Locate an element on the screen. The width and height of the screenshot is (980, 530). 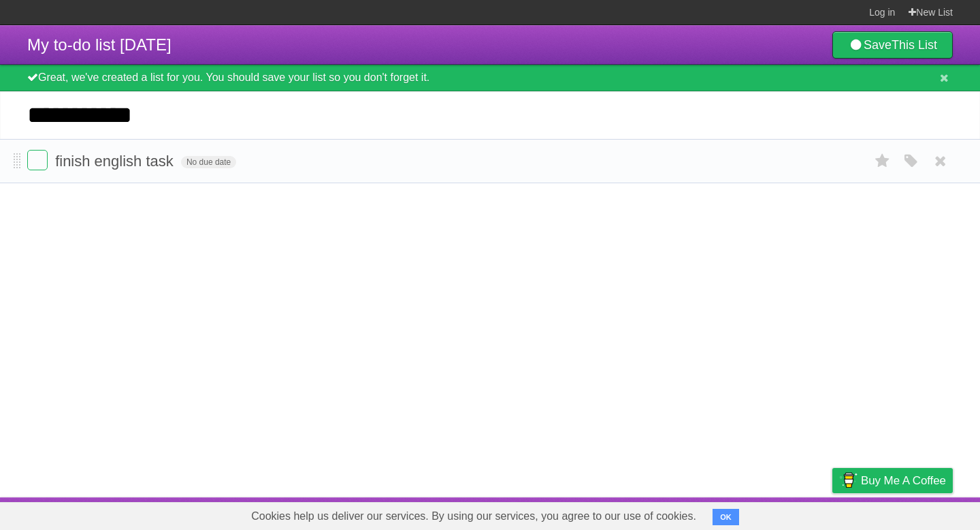
label: Done is located at coordinates (37, 160).